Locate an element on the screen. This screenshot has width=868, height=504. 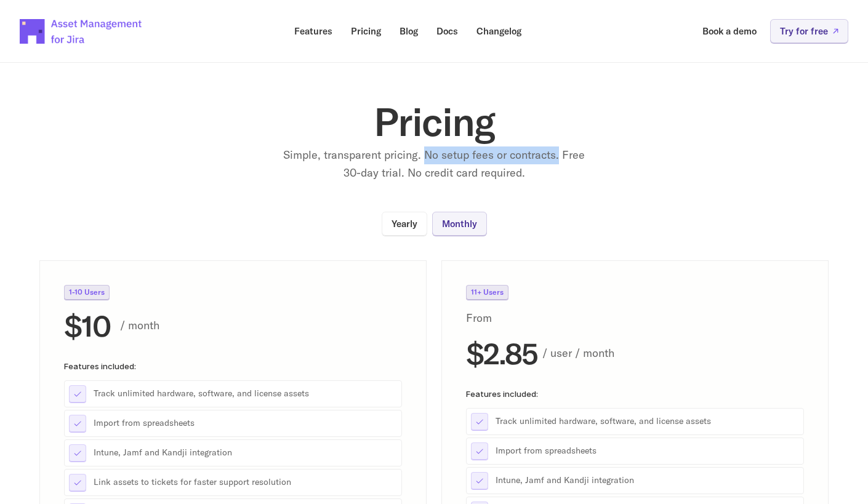
a: Docs is located at coordinates (447, 31).